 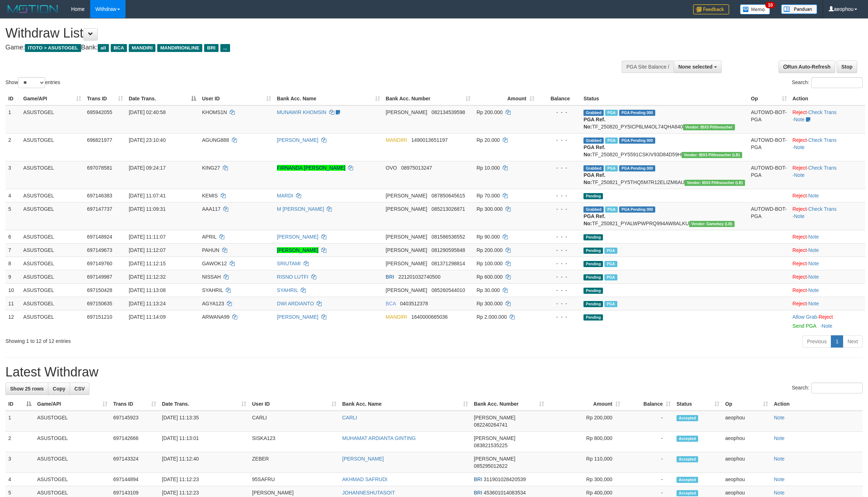 I want to click on img: Feedback.jpg, so click(x=711, y=9).